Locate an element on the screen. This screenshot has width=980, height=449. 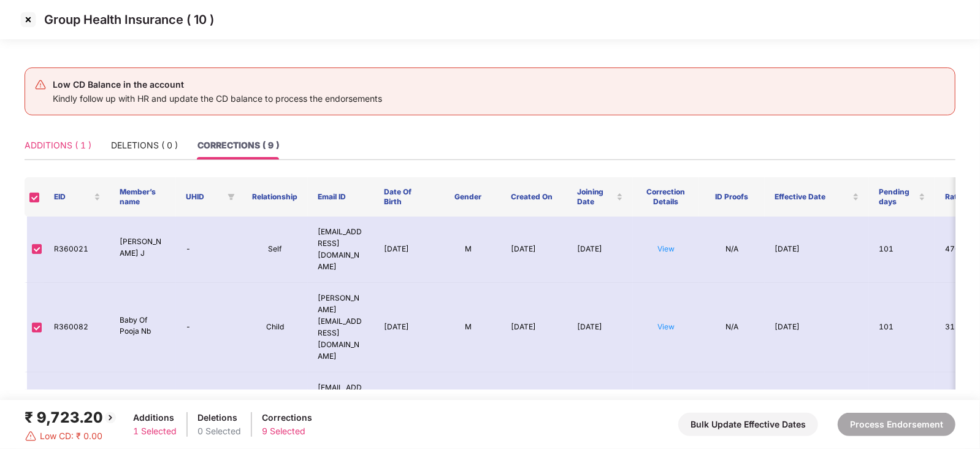
td: Self is located at coordinates (276, 250).